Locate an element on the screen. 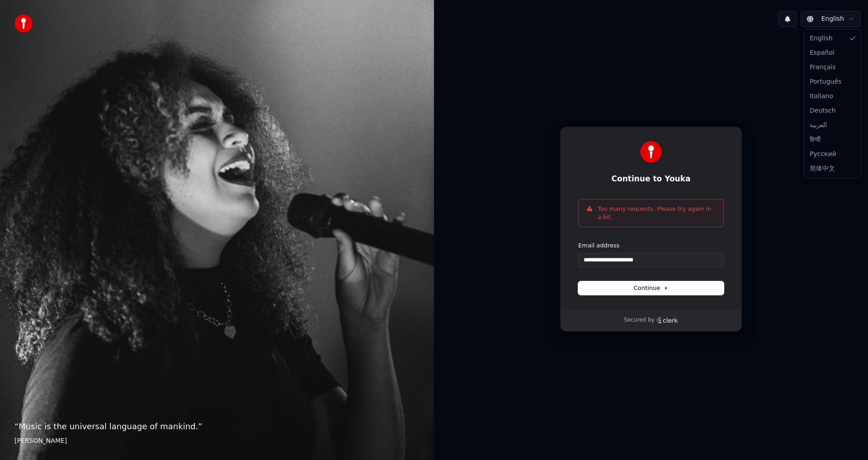 The image size is (868, 460). span: Русский is located at coordinates (823, 154).